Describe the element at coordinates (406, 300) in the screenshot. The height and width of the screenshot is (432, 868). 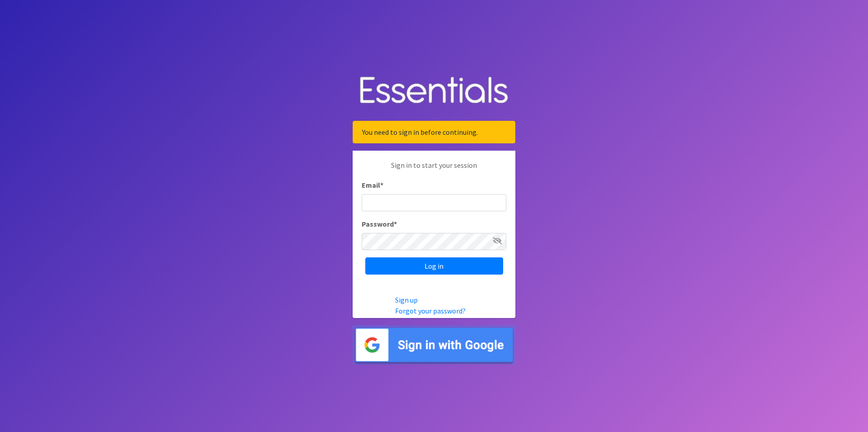
I see `a: Sign up` at that location.